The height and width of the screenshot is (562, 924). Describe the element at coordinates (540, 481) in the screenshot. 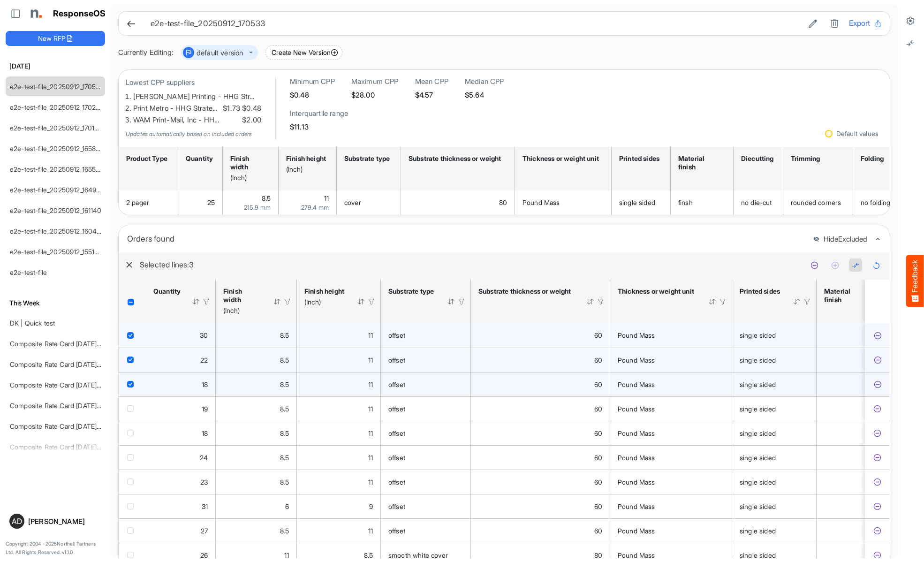

I see `td: 60 is template cell Column Header httpsnorthellcomontologiesmapping-rulesmaterialhasmaterialthick...` at that location.